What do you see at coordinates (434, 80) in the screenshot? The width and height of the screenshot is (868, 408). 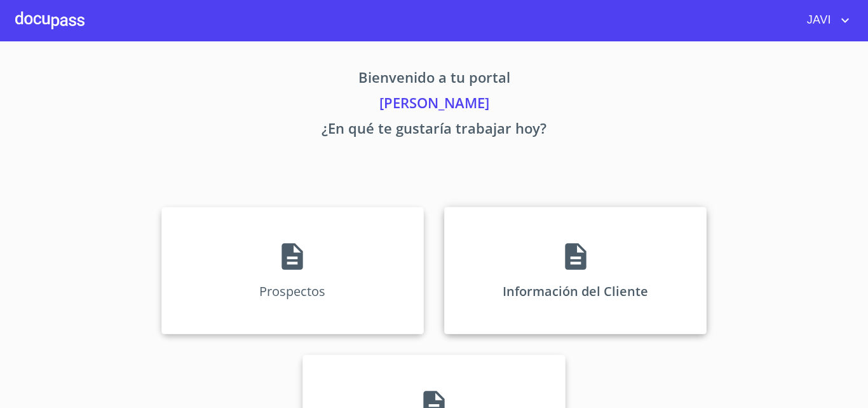 I see `p: Bienvenido a tu portal` at bounding box center [434, 80].